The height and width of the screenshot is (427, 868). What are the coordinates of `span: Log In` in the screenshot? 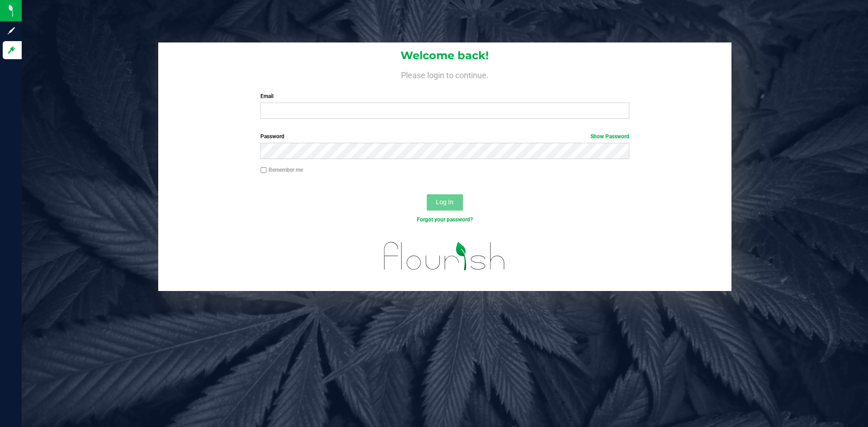 It's located at (444, 202).